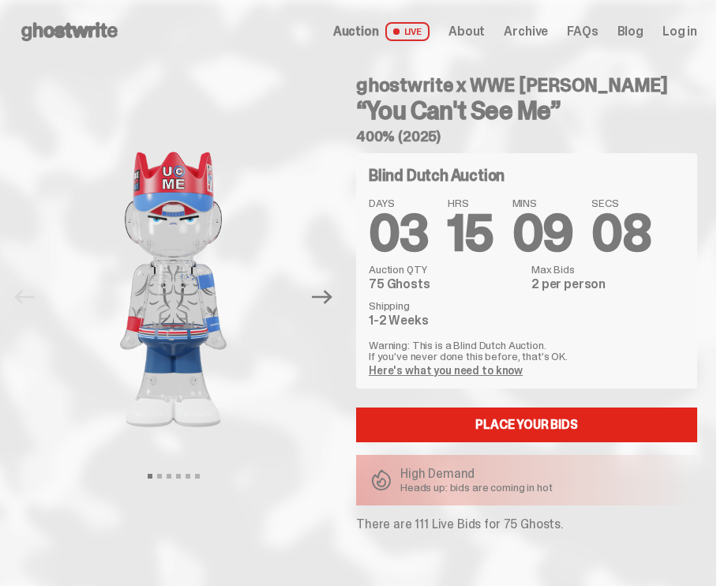  What do you see at coordinates (543, 203) in the screenshot?
I see `span: MINS` at bounding box center [543, 203].